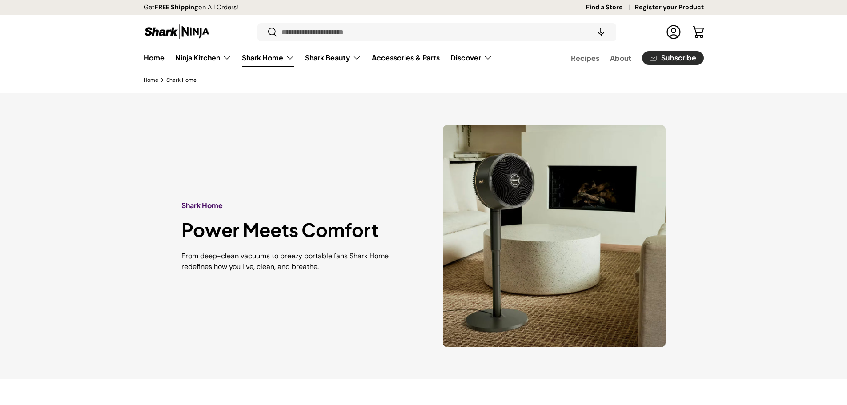  Describe the element at coordinates (298, 205) in the screenshot. I see `p: Shark Home` at that location.